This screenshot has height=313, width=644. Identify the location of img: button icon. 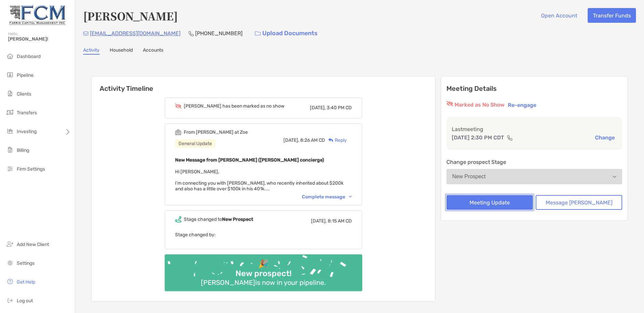
(258, 33).